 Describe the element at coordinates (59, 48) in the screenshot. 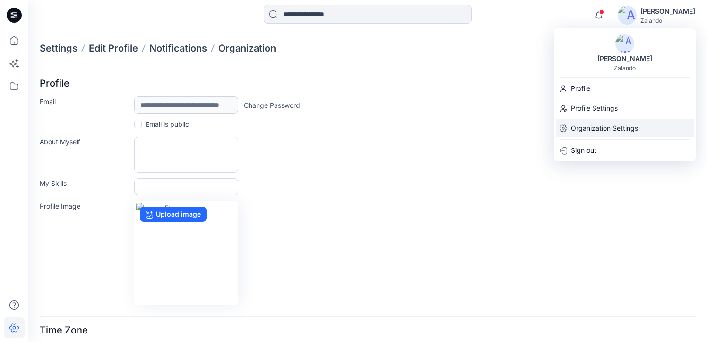

I see `p: Settings` at that location.